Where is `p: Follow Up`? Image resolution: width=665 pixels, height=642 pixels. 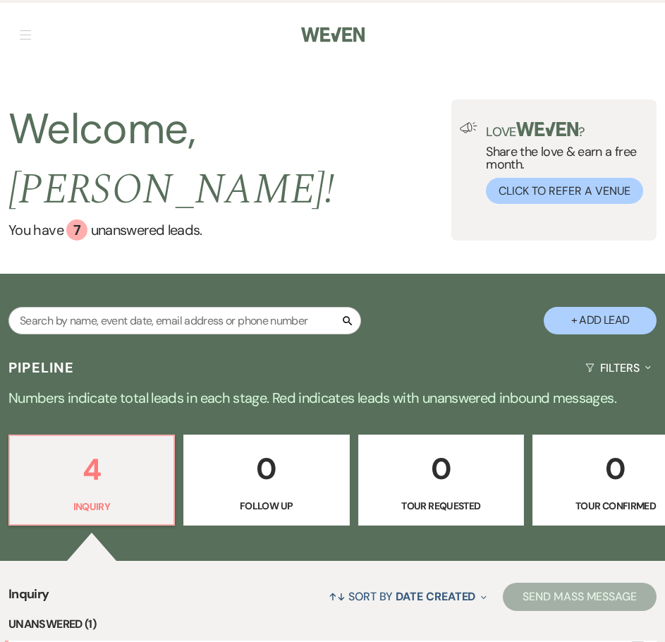 p: Follow Up is located at coordinates (267, 506).